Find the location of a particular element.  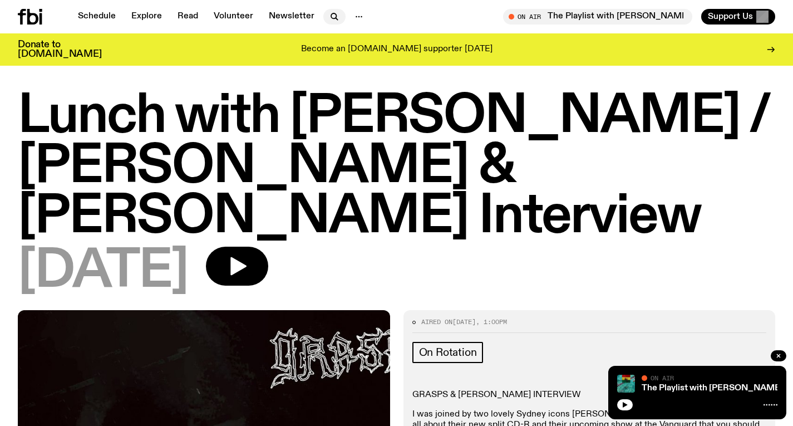

img: The poster for this episode of The Playlist. It features the album artwork for Amaarae's BLACK ST... is located at coordinates (626, 384).